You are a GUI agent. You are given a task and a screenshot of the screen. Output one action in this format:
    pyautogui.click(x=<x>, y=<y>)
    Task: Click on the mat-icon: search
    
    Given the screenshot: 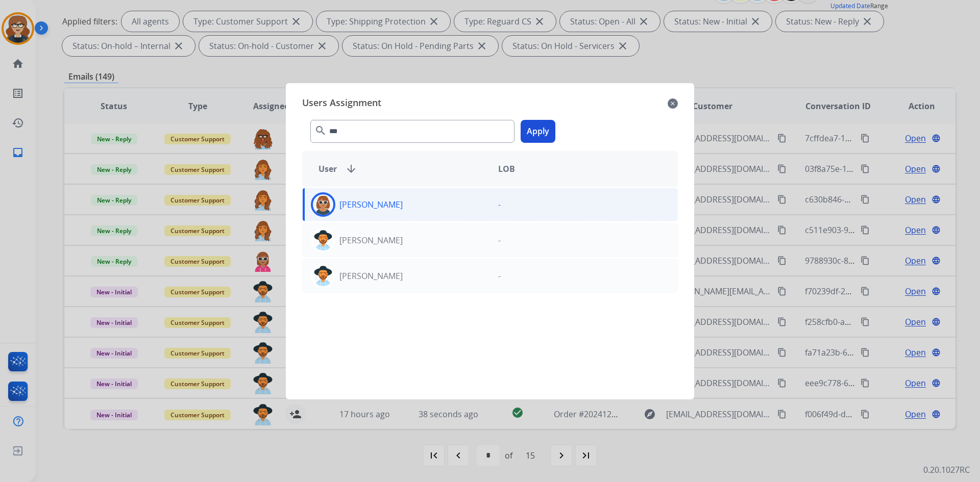 What is the action you would take?
    pyautogui.click(x=321, y=130)
    